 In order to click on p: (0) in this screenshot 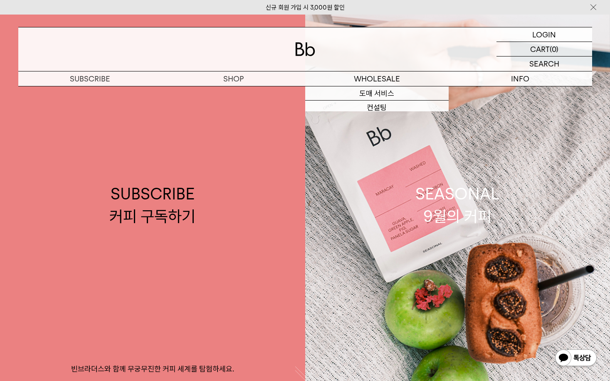, I will do `click(553, 49)`.